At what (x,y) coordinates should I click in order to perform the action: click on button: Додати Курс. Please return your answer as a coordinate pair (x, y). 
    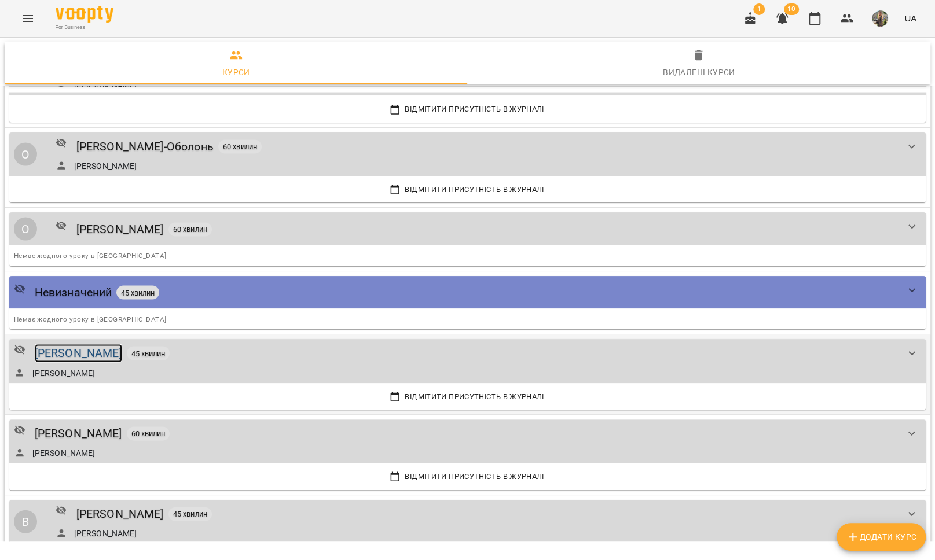
    Looking at the image, I should click on (881, 537).